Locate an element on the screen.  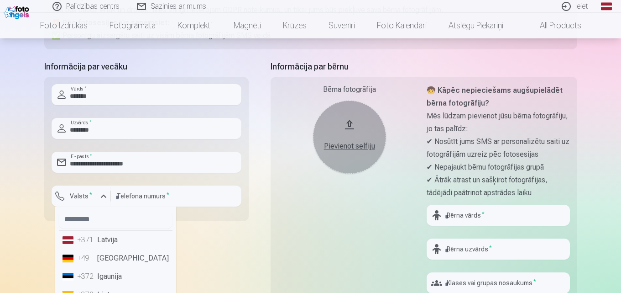
label: Valsts is located at coordinates (81, 196).